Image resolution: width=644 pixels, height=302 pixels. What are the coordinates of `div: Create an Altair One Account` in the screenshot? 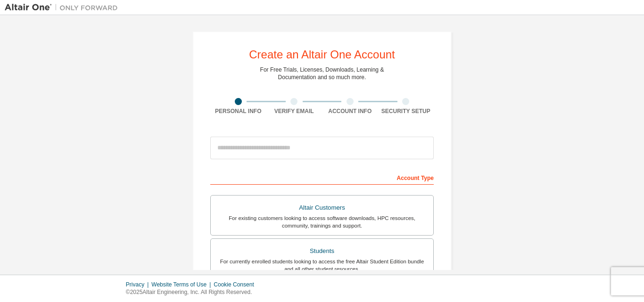 It's located at (322, 55).